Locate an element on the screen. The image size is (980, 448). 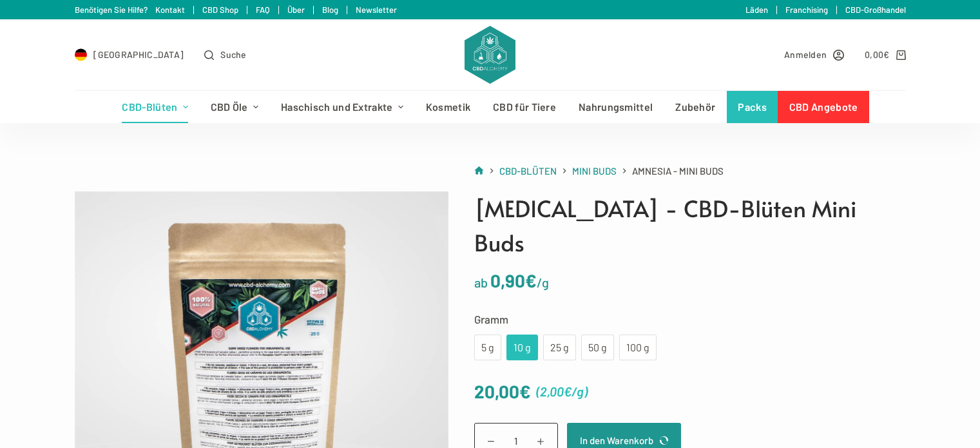
a: Haschisch und Extrakte is located at coordinates (342, 107).